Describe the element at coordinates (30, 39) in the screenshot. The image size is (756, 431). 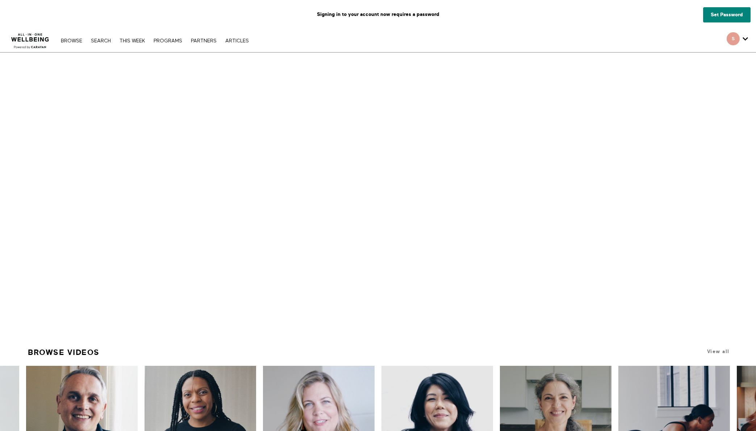
I see `img: CARAVAN` at that location.